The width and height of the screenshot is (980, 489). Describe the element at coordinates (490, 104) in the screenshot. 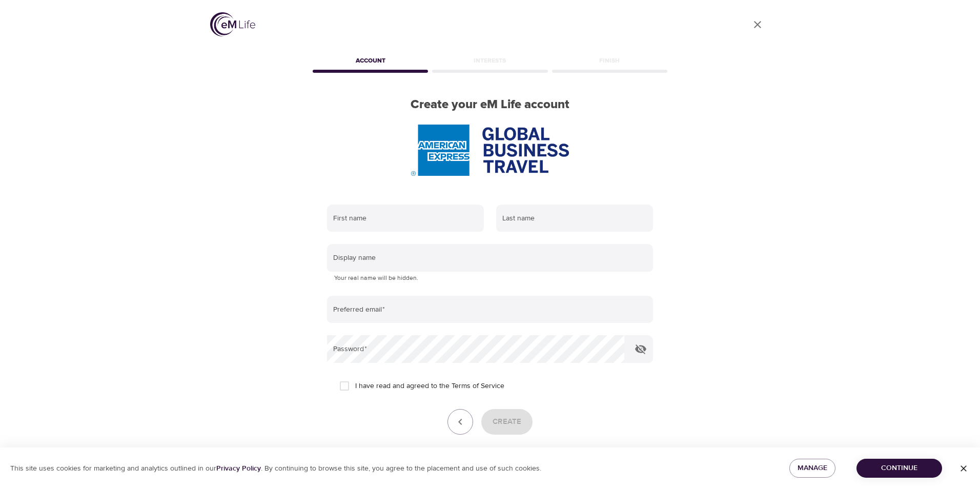

I see `h2: Create your eM Life account` at that location.